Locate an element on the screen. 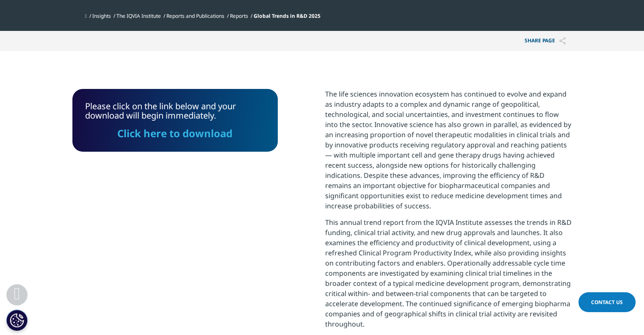  a: Reports is located at coordinates (239, 16).